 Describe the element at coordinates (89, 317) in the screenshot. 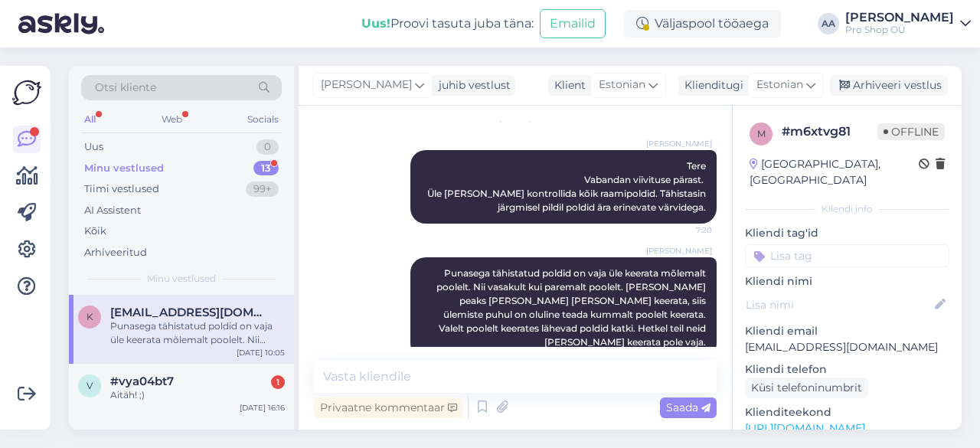

I see `span: k` at that location.